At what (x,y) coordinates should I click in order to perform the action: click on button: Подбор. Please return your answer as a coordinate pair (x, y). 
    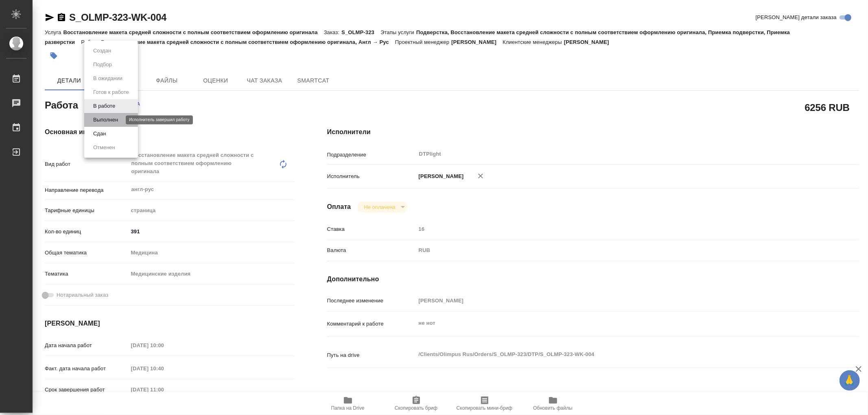
    Looking at the image, I should click on (103, 65).